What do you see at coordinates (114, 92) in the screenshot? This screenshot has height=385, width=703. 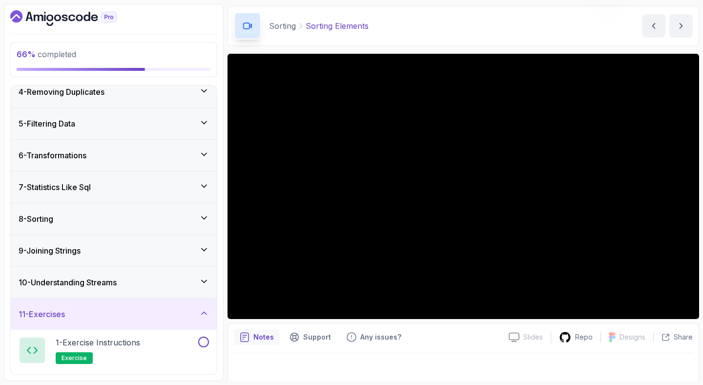 I see `button: 4-Removing Duplicates` at bounding box center [114, 92].